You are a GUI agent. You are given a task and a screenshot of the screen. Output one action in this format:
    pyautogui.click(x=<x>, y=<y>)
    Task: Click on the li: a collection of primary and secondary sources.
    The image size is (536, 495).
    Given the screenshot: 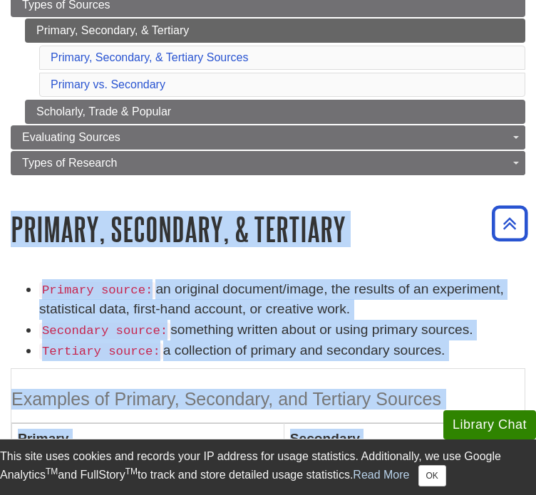 What is the action you would take?
    pyautogui.click(x=282, y=351)
    